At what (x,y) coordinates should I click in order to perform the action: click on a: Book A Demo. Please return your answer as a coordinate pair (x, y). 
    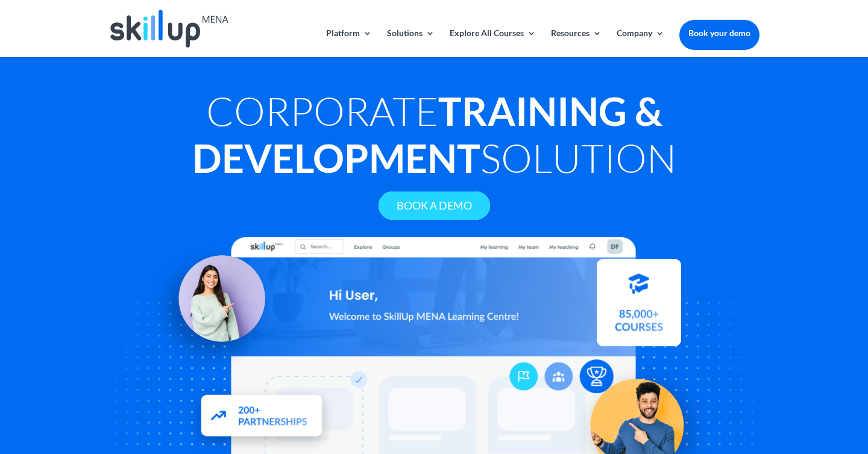
    Looking at the image, I should click on (434, 206).